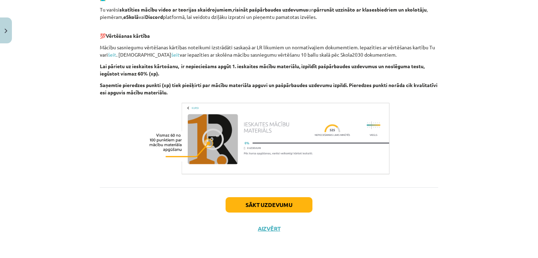  What do you see at coordinates (269, 205) in the screenshot?
I see `button: Sākt uzdevumu` at bounding box center [269, 205].